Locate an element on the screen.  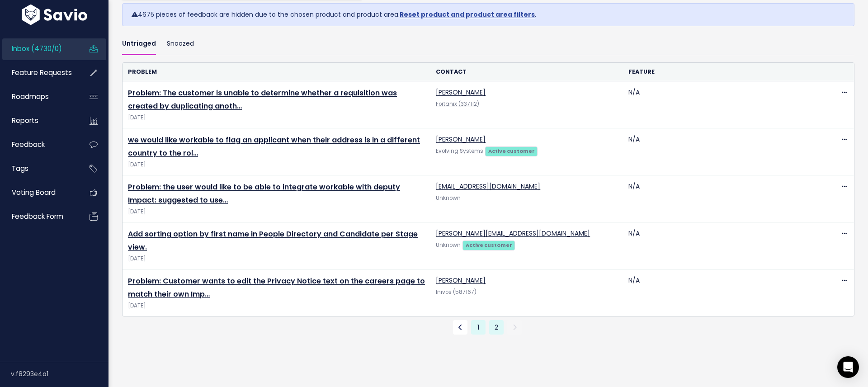
span: Reports is located at coordinates (25, 120).